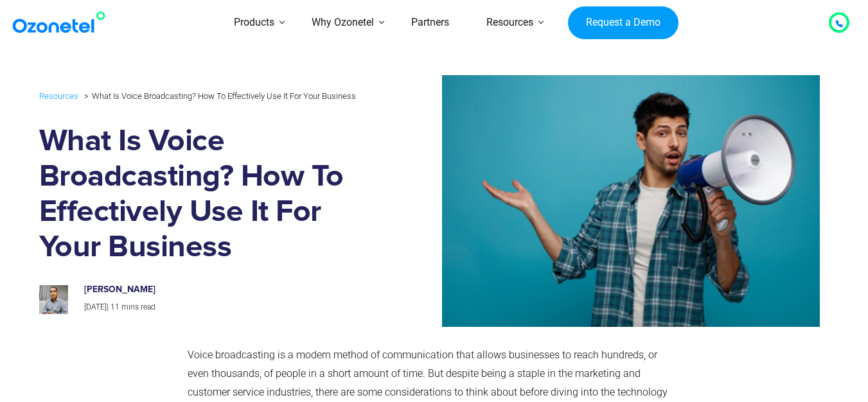 The width and height of the screenshot is (868, 402). I want to click on span: 11, so click(115, 307).